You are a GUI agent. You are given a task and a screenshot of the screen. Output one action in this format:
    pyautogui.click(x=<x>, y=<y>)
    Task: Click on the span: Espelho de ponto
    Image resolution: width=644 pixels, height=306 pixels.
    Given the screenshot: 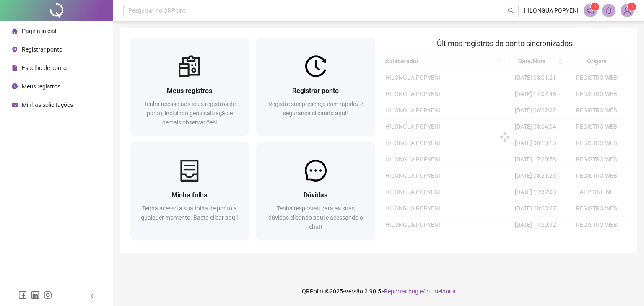 What is the action you would take?
    pyautogui.click(x=44, y=68)
    